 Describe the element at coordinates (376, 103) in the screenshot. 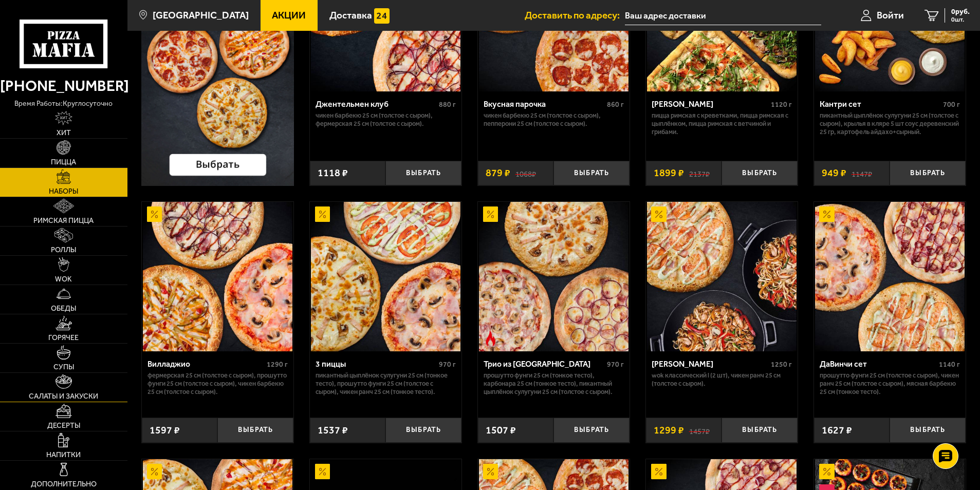

I see `div: Джентельмен клуб` at that location.